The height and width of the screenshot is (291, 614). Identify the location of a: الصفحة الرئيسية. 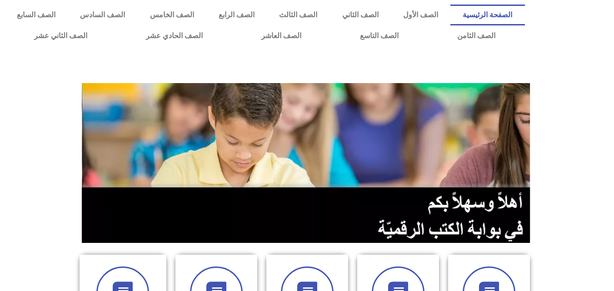
(487, 15).